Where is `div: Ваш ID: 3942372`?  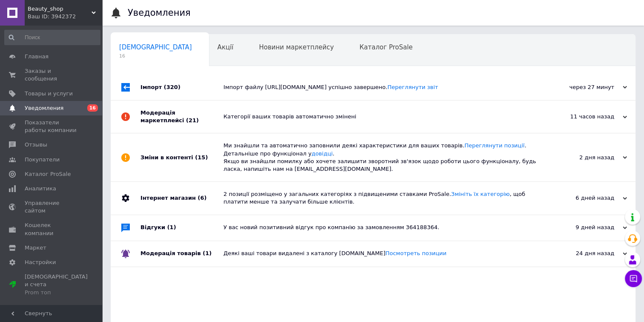
div: Ваш ID: 3942372 is located at coordinates (65, 17).